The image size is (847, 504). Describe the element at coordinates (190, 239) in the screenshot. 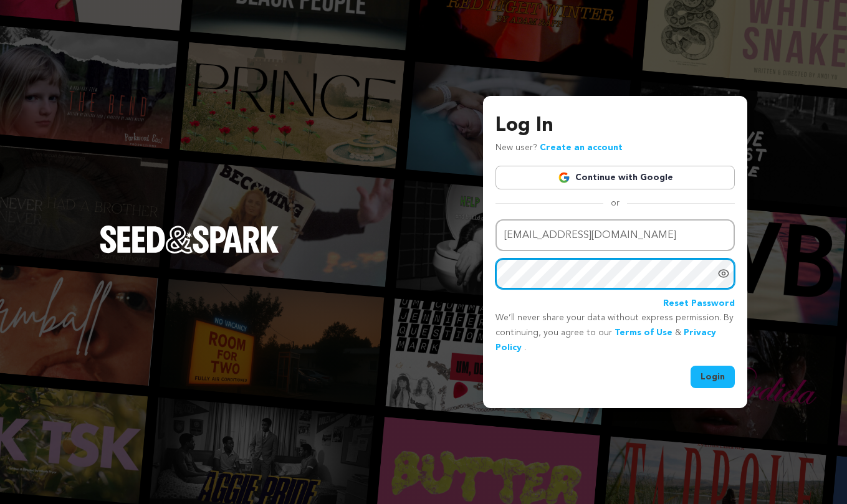

I see `img: Seed&Spark Logo` at that location.